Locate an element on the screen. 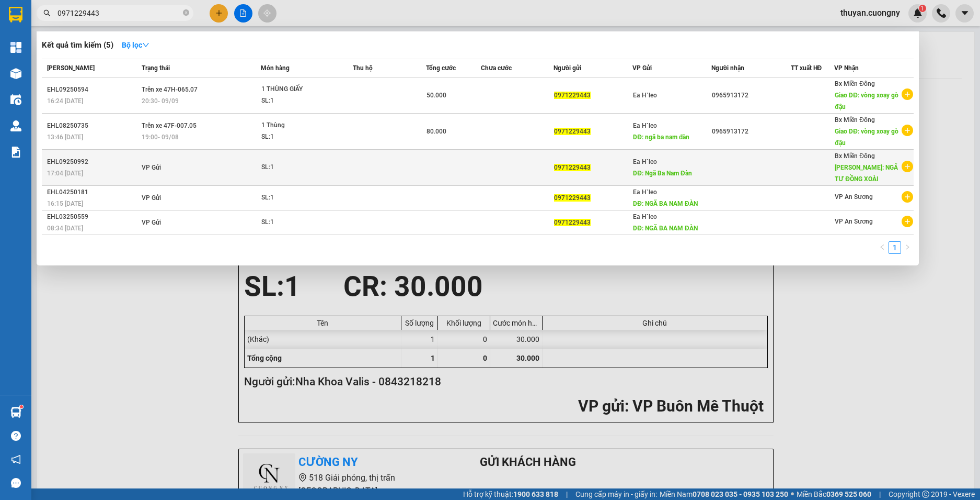 The width and height of the screenshot is (980, 500). button: right is located at coordinates (908, 248).